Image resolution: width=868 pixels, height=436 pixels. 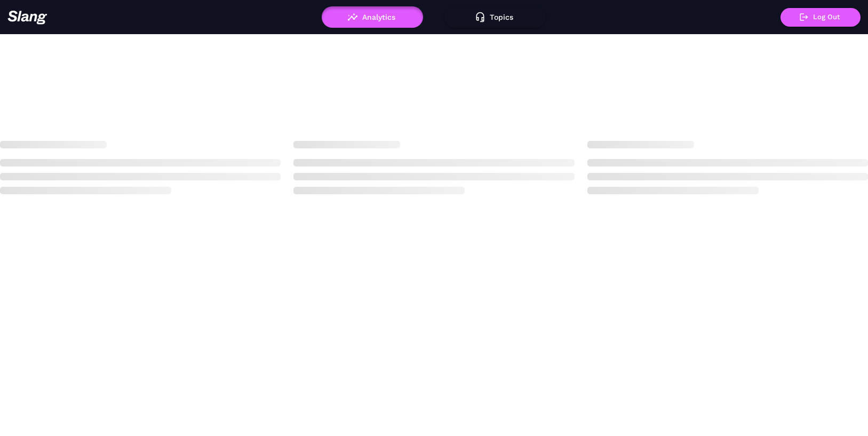 I want to click on a: Topics, so click(x=495, y=17).